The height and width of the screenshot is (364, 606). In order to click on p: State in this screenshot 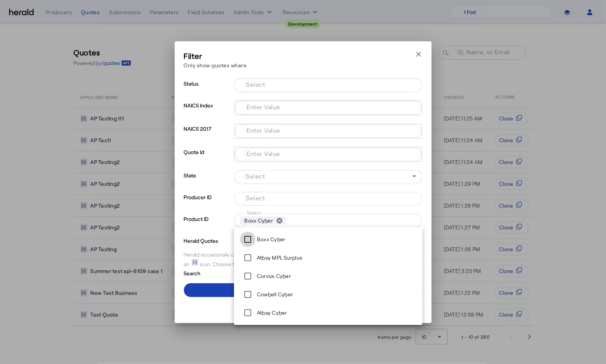, I will do `click(207, 181)`.